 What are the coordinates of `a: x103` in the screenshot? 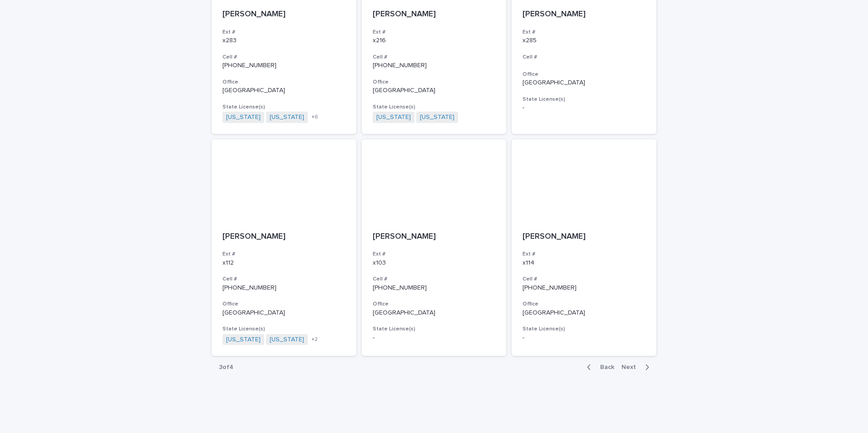 It's located at (379, 263).